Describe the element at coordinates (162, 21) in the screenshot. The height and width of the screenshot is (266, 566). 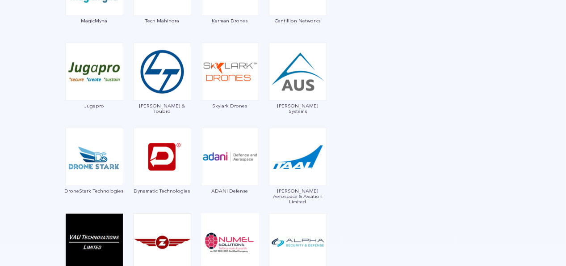
I see `span: Tech Mahindra` at that location.